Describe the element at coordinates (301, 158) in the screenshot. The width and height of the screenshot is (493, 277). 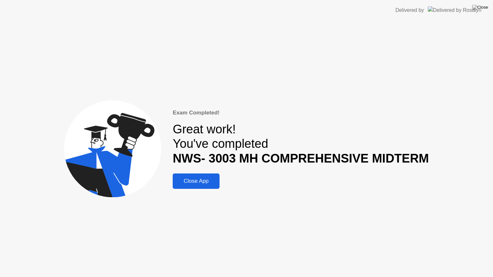
I see `b: NWS- 3003 MH COMPREHENSIVE MIDTERM` at that location.